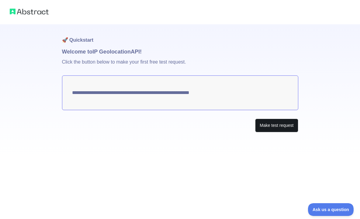  Describe the element at coordinates (180, 66) in the screenshot. I see `p: Click the button below to make your first free test request.` at that location.